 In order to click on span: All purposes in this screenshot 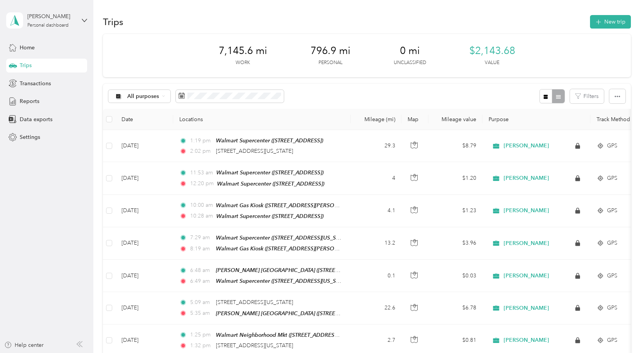, I will do `click(143, 96)`.